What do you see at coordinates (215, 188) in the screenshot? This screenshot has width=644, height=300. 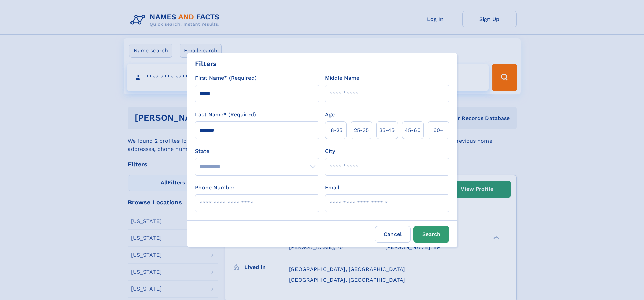 I see `label: Phone Number` at bounding box center [215, 188].